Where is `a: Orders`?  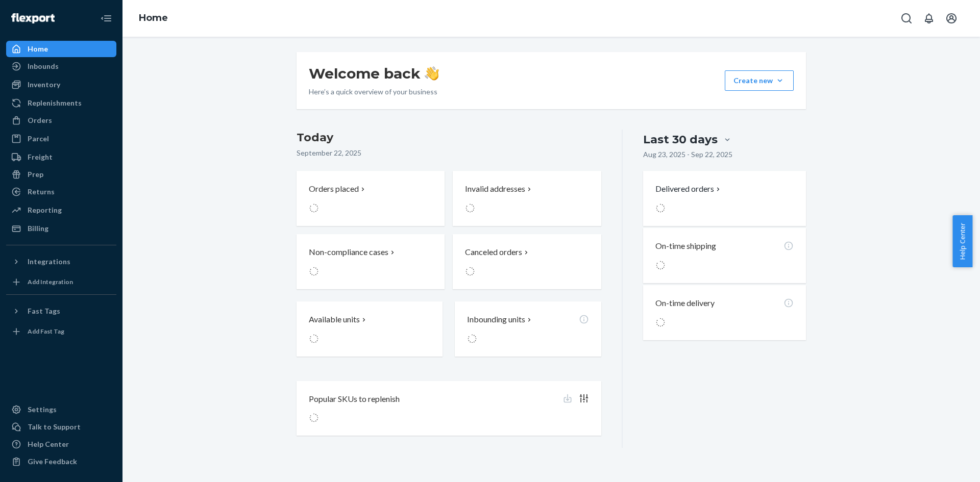 a: Orders is located at coordinates (62, 120).